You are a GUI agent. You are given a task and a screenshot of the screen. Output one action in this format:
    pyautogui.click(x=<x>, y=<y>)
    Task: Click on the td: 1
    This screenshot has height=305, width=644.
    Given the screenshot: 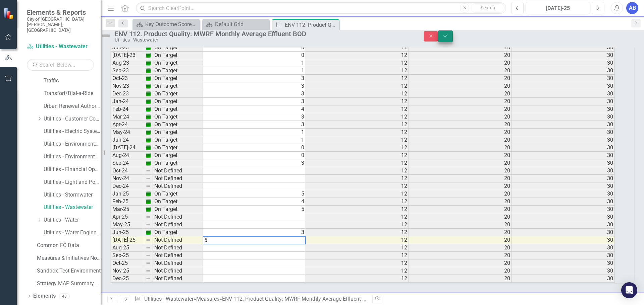 What is the action you would take?
    pyautogui.click(x=255, y=63)
    